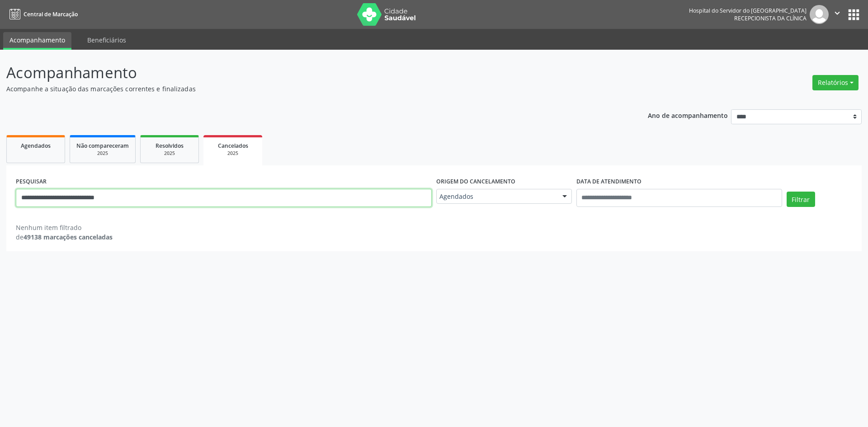 This screenshot has width=868, height=427. I want to click on label: PESQUISAR, so click(31, 182).